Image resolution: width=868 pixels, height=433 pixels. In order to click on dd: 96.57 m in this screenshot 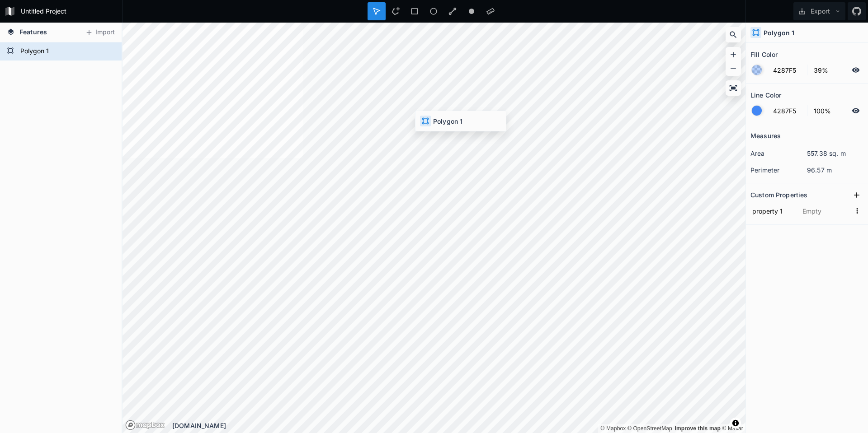, I will do `click(835, 170)`.